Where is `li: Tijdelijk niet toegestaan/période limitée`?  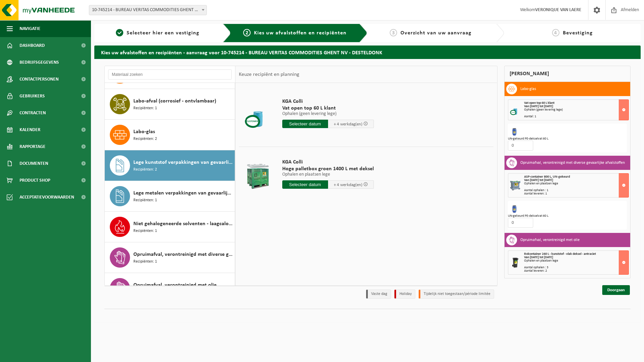 li: Tijdelijk niet toegestaan/période limitée is located at coordinates (457, 294).